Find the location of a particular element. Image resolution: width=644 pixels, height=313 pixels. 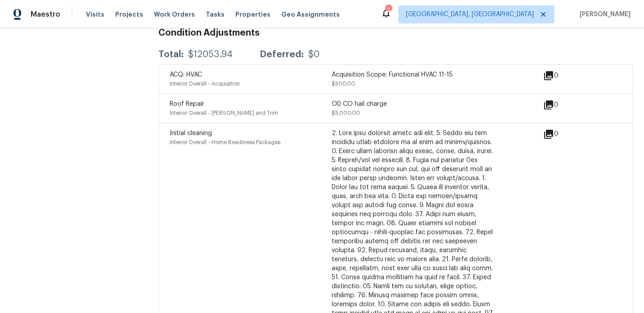

span: Initial cleaning is located at coordinates (191, 133).